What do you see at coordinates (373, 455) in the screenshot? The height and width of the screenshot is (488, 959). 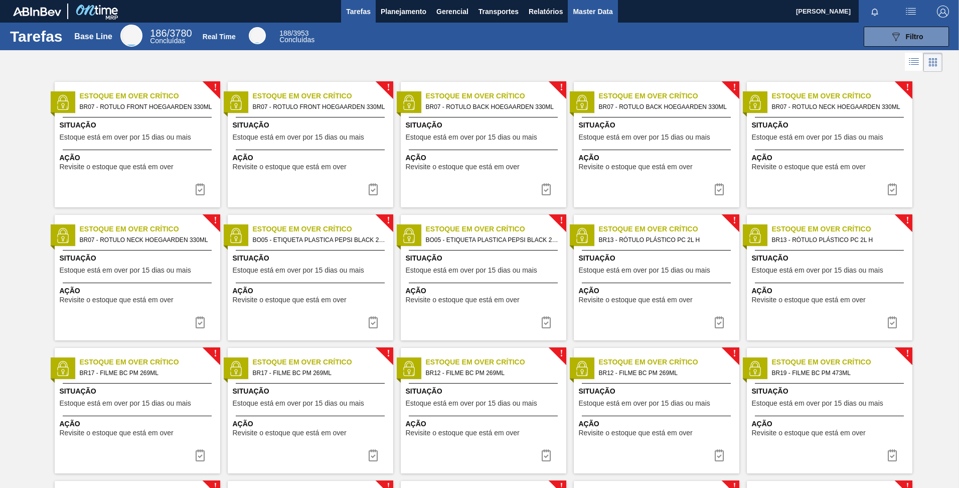 I see `div: Completar tarefa: 29751979` at bounding box center [373, 455].